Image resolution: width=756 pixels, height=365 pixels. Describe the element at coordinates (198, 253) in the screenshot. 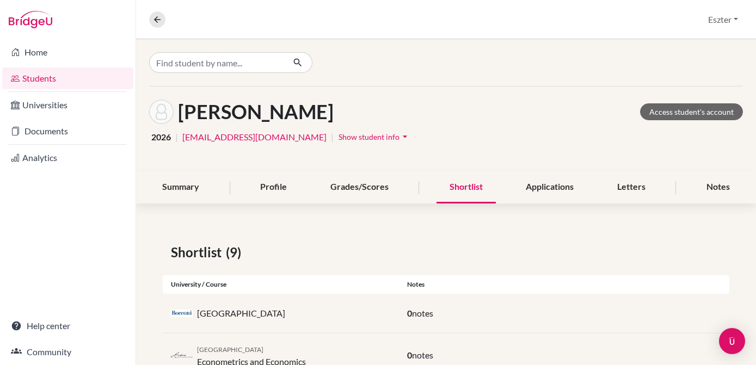

I see `span: Shortlist` at that location.